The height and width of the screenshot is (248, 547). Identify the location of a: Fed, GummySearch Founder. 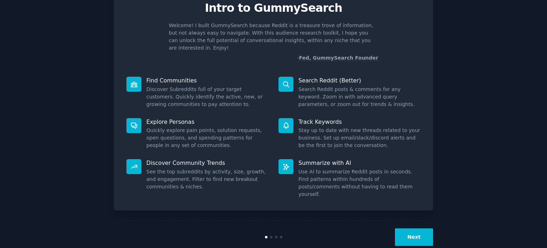
(339, 58).